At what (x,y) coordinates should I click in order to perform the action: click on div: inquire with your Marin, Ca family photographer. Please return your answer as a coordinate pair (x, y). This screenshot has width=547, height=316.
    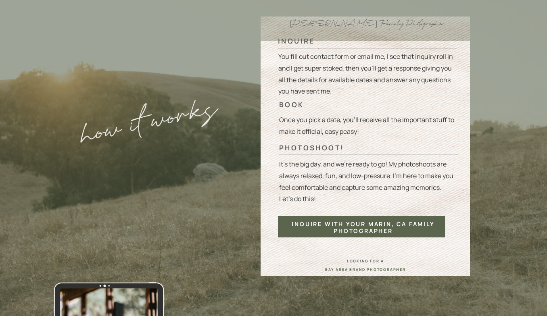
    Looking at the image, I should click on (363, 225).